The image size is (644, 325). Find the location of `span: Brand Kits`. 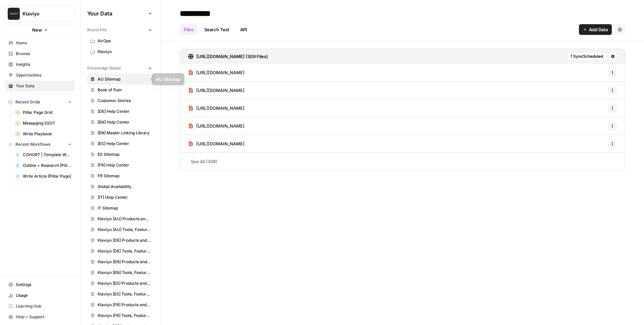

span: Brand Kits is located at coordinates (97, 30).